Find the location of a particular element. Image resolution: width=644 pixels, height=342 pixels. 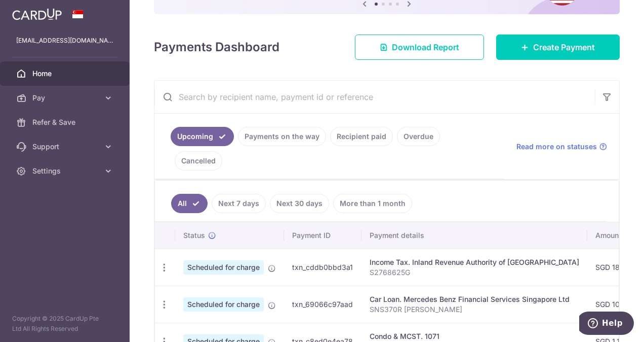

div: Car Loan. Mercedes Benz Financial Services Singapore Ltd is located at coordinates (474, 299).